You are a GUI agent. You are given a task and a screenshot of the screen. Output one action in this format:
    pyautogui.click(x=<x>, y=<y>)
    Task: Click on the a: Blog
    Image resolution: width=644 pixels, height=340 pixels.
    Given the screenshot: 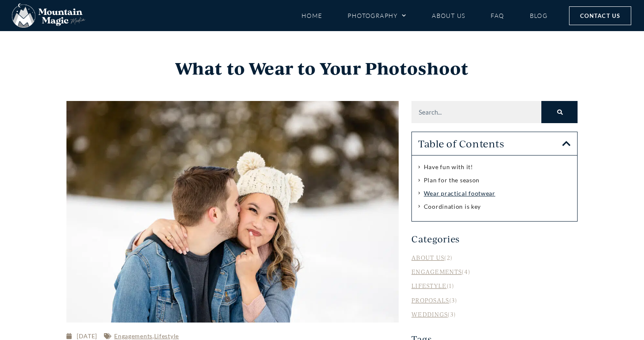 What is the action you would take?
    pyautogui.click(x=539, y=15)
    